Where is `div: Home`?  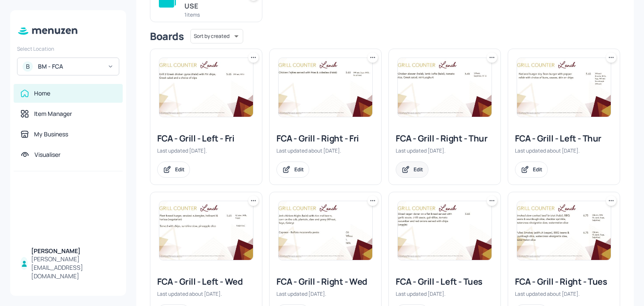
div: Home is located at coordinates (42, 93).